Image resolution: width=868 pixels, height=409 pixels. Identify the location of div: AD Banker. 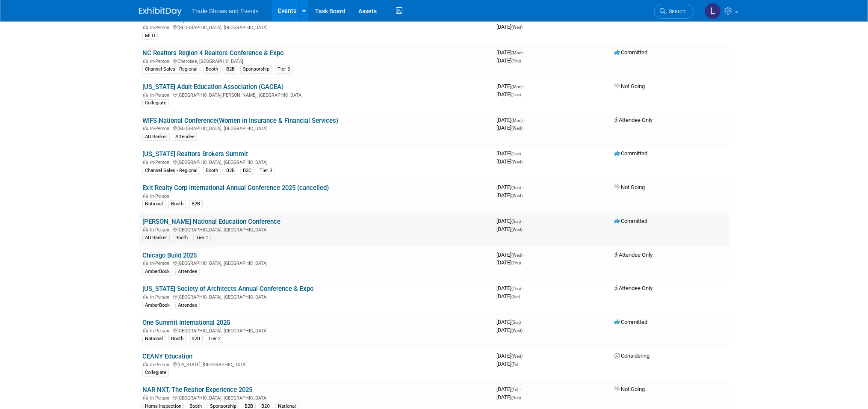
(156, 137).